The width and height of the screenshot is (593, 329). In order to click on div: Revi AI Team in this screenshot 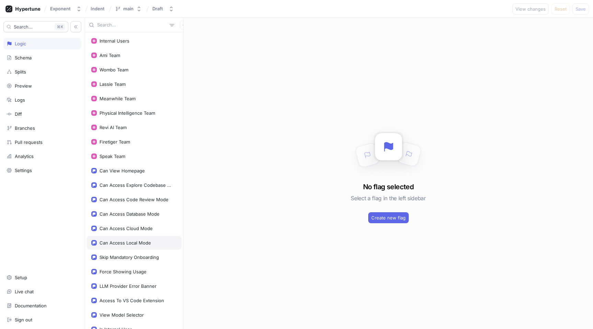, I will do `click(113, 127)`.